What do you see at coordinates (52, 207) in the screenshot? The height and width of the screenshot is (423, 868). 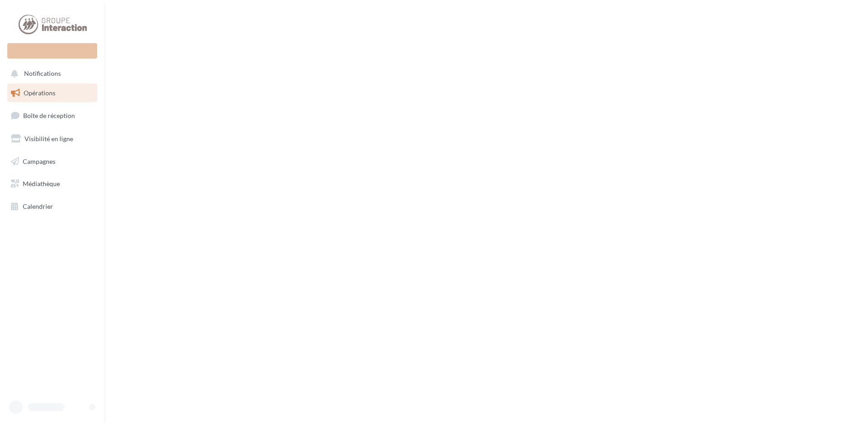 I see `a: Calendrier` at bounding box center [52, 207].